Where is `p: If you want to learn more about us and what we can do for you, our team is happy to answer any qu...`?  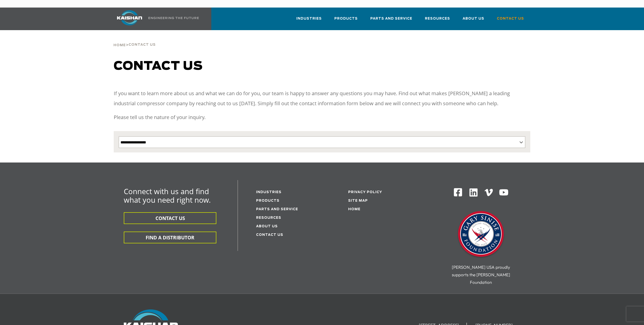 p: If you want to learn more about us and what we can do for you, our team is happy to answer any qu... is located at coordinates (322, 99).